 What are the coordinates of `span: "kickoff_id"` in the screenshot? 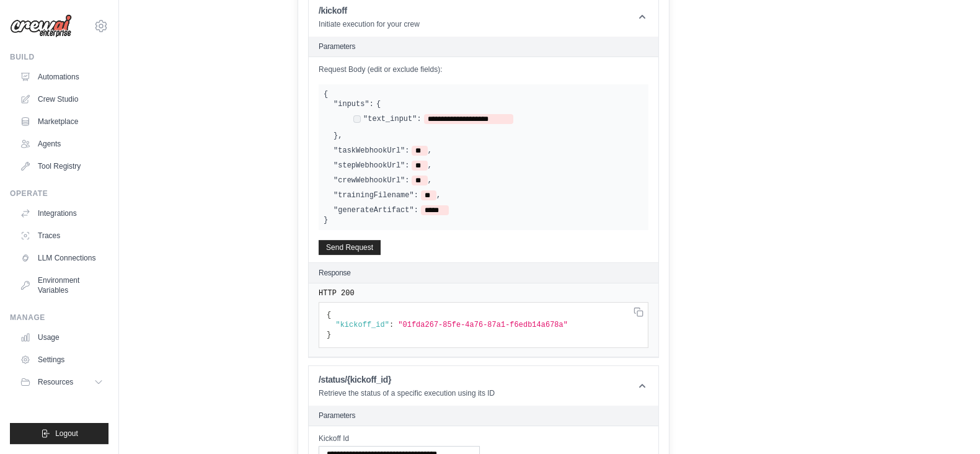 It's located at (362, 325).